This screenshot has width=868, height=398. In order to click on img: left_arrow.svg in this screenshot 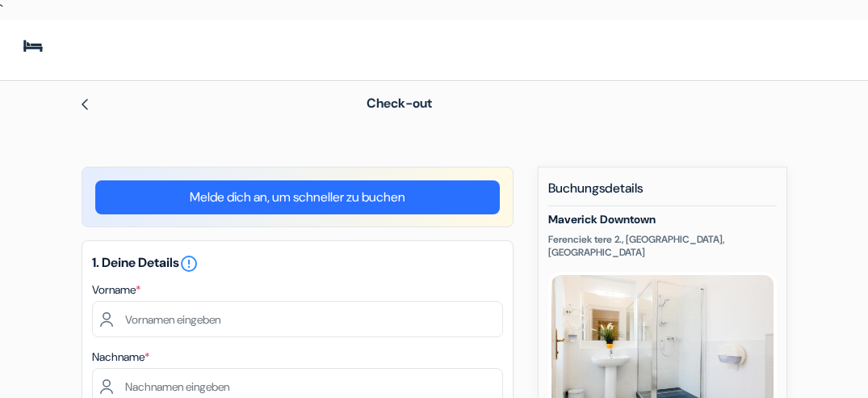, I will do `click(85, 105)`.